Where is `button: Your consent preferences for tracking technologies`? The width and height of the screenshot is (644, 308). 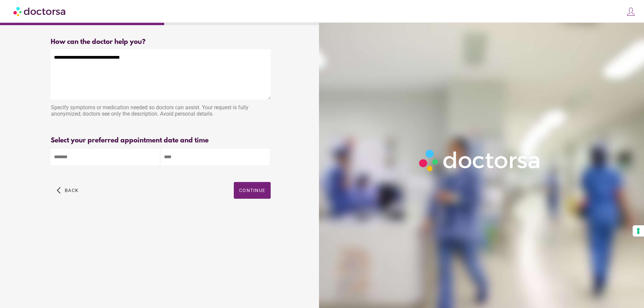 button: Your consent preferences for tracking technologies is located at coordinates (639, 231).